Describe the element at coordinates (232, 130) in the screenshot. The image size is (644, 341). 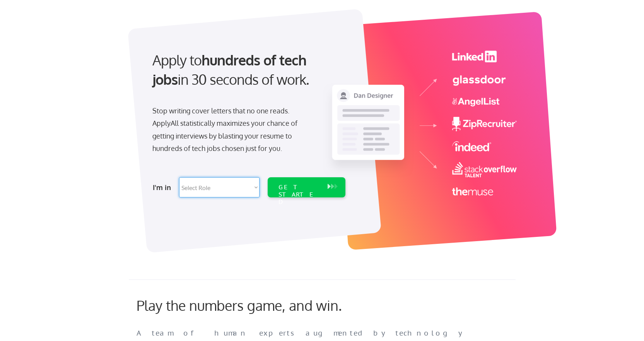
I see `div: Stop writing cover letters that no one reads. ApplyAll statistically maximizes your chance of get...` at that location.